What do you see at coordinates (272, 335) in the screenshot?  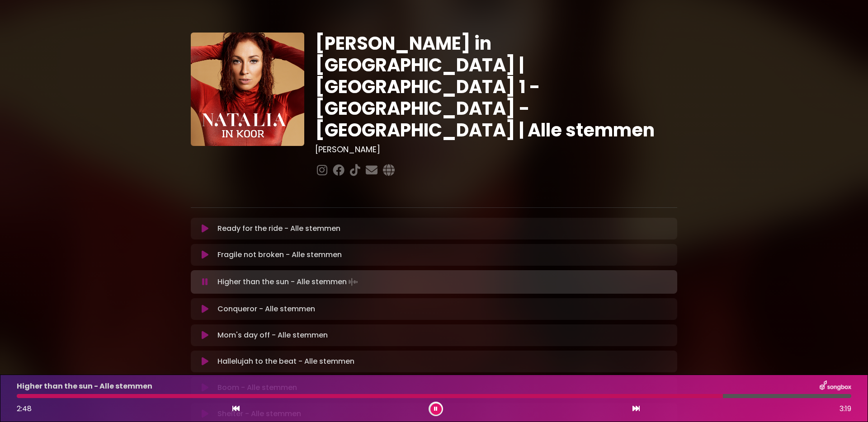 I see `p: Mom's day off - Alle stemmen` at bounding box center [272, 335].